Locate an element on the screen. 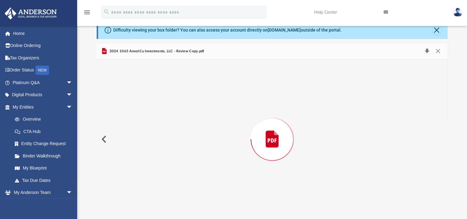 This screenshot has width=467, height=219. a: Binder Walkthrough is located at coordinates (45, 156).